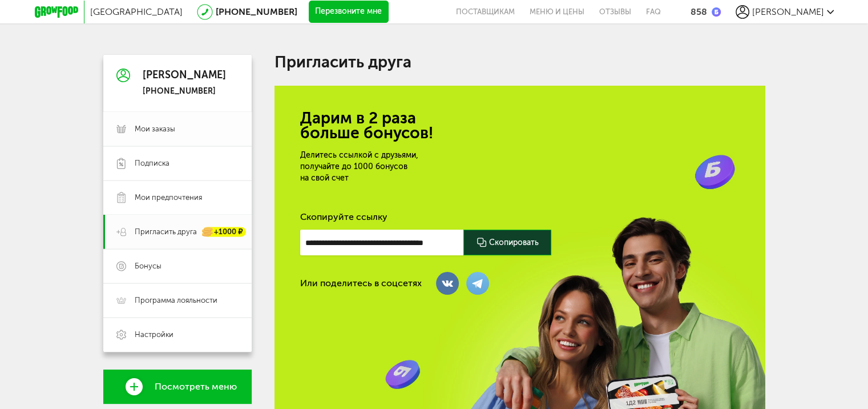  I want to click on a: Пригласить друга +1000 ₽, so click(177, 231).